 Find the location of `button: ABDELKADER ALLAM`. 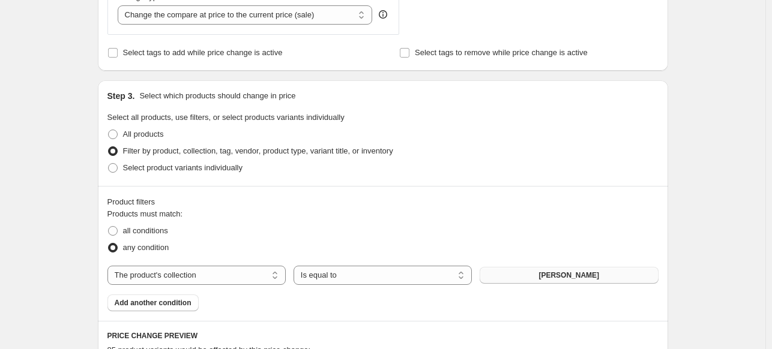

button: ABDELKADER ALLAM is located at coordinates (569, 276).